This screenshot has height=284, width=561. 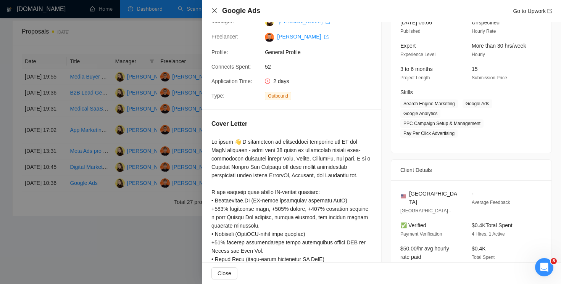 What do you see at coordinates (488, 234) in the screenshot?
I see `span: 4 Hires, 1 Active` at bounding box center [488, 234].